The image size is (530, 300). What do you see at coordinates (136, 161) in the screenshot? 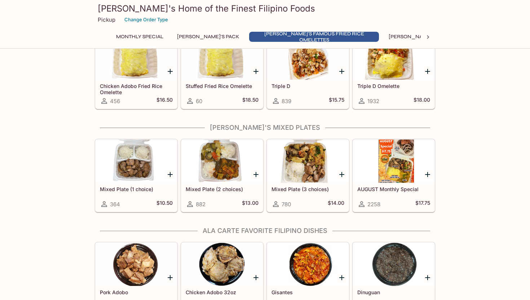
I see `div: Mixed Plate (1 choice)` at bounding box center [136, 161].